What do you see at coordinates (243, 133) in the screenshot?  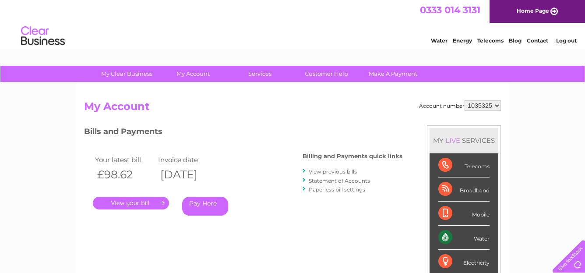 I see `h3: Bills and Payments` at bounding box center [243, 133].